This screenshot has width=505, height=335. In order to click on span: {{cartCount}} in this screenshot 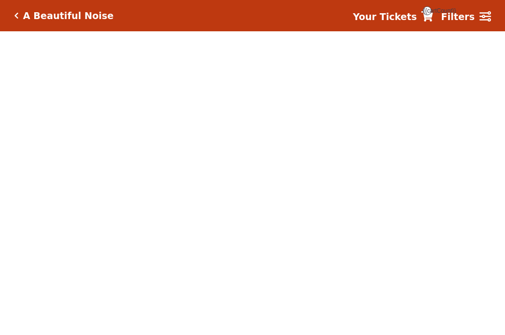, I will do `click(427, 11)`.